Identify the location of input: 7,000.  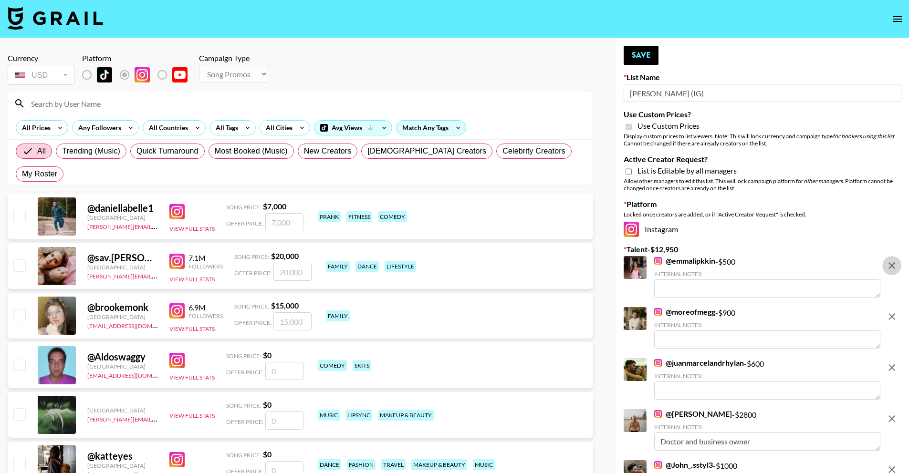
(284, 222).